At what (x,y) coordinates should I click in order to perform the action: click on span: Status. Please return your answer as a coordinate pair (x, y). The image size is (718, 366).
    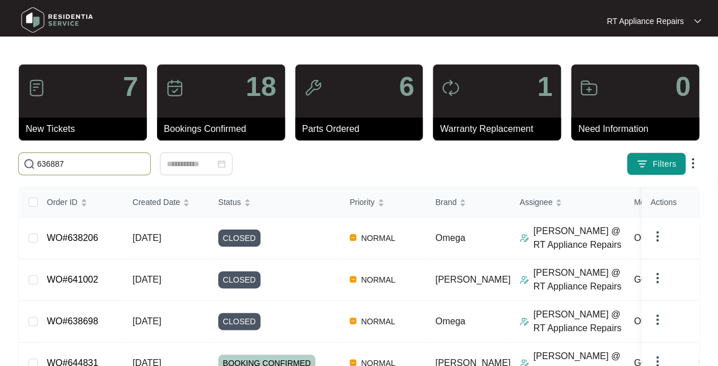
    Looking at the image, I should click on (230, 202).